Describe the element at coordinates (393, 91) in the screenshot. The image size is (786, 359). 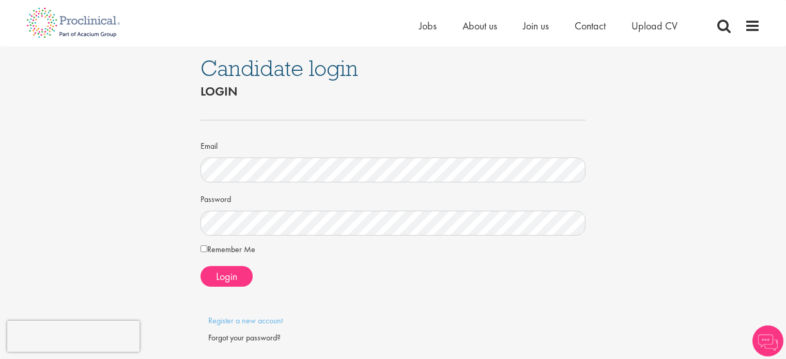
I see `h2: Login` at that location.